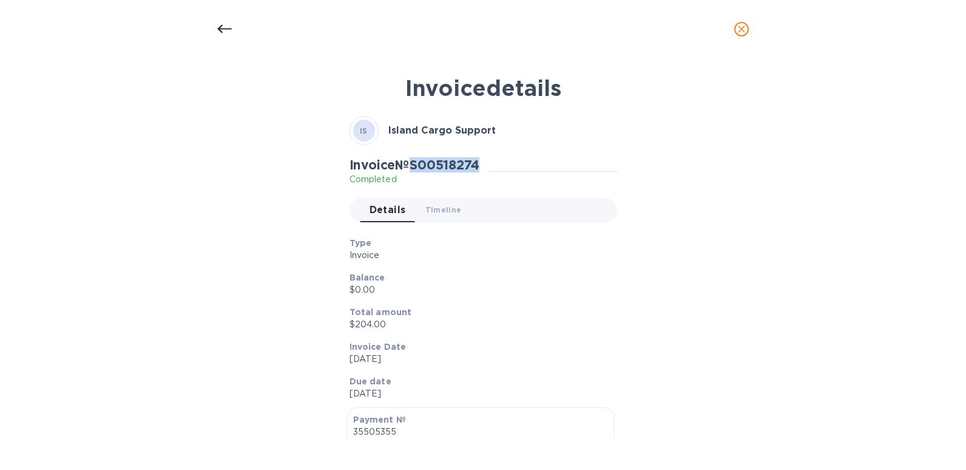 The height and width of the screenshot is (470, 966). I want to click on p: Invoice, so click(478, 255).